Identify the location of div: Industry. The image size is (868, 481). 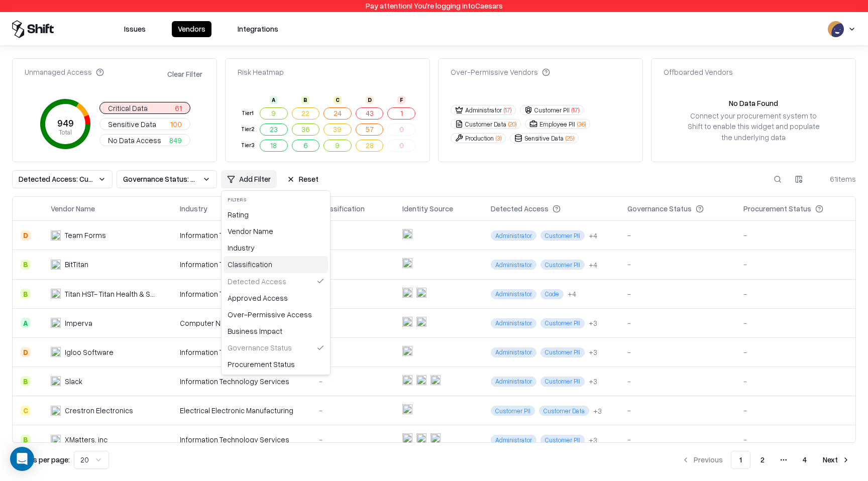
(276, 248).